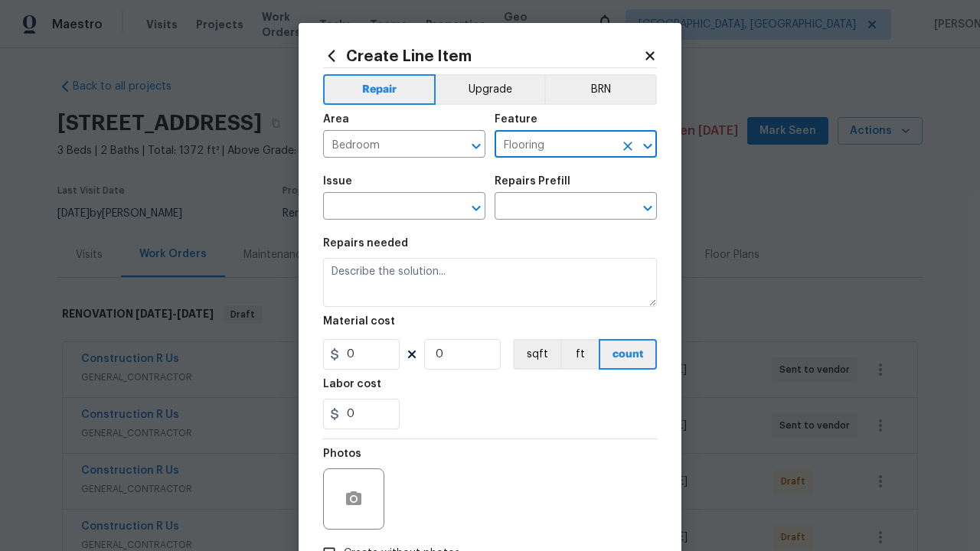 This screenshot has width=980, height=551. Describe the element at coordinates (379, 90) in the screenshot. I see `button: Repair` at that location.